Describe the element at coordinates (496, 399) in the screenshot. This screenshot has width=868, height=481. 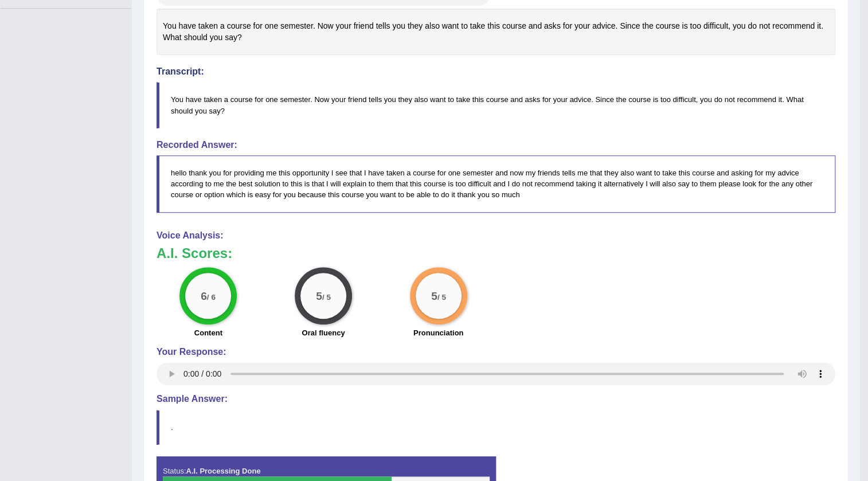
I see `h4: Sample Answer:` at that location.